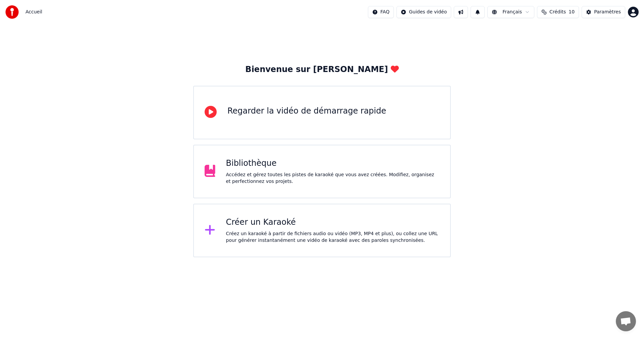 The image size is (644, 338). I want to click on button: Paramètres, so click(603, 12).